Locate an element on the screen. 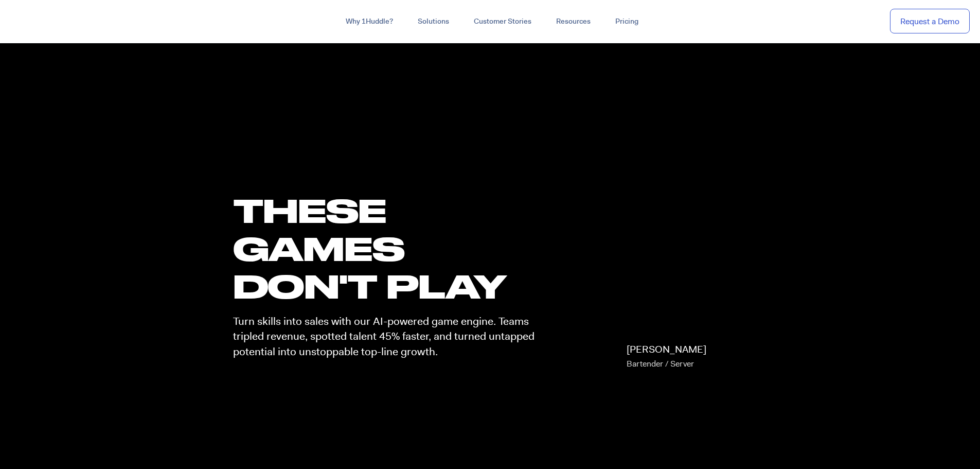 This screenshot has height=469, width=980. span: Bartender / Server is located at coordinates (660, 363).